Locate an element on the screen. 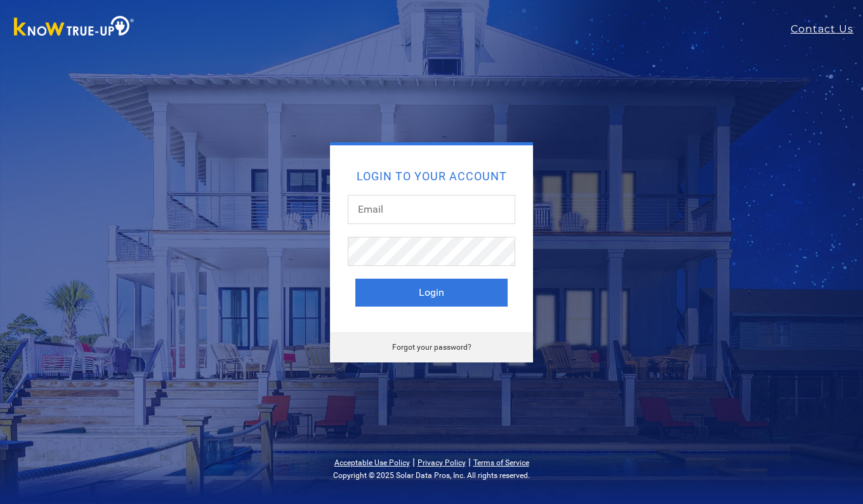 This screenshot has width=863, height=504. a: Contact Us is located at coordinates (827, 29).